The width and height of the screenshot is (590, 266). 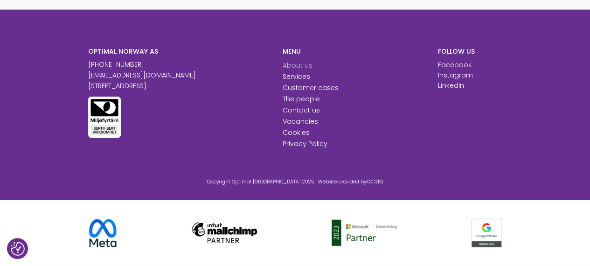 What do you see at coordinates (300, 121) in the screenshot?
I see `a: Vacancies` at bounding box center [300, 121].